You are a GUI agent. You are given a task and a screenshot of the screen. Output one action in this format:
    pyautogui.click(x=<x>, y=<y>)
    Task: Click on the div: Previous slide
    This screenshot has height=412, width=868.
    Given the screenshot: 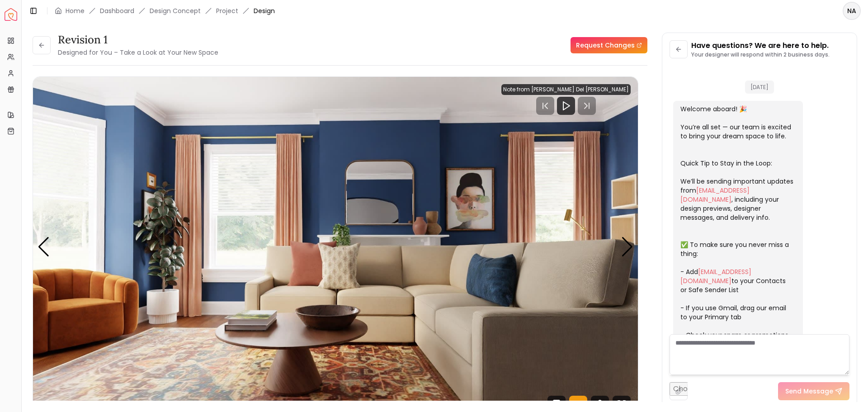 What is the action you would take?
    pyautogui.click(x=43, y=247)
    